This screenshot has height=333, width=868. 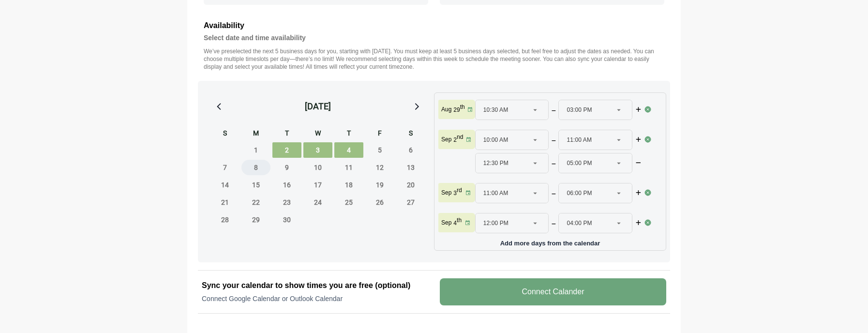 What do you see at coordinates (287, 150) in the screenshot?
I see `span: Tuesday, September 2, 2025` at bounding box center [287, 150].